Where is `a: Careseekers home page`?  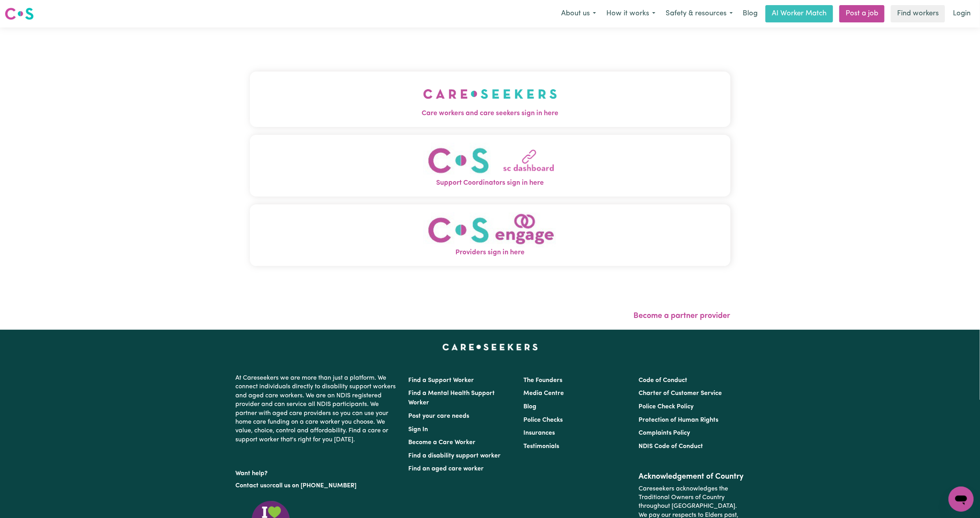
a: Careseekers home page is located at coordinates (490, 347).